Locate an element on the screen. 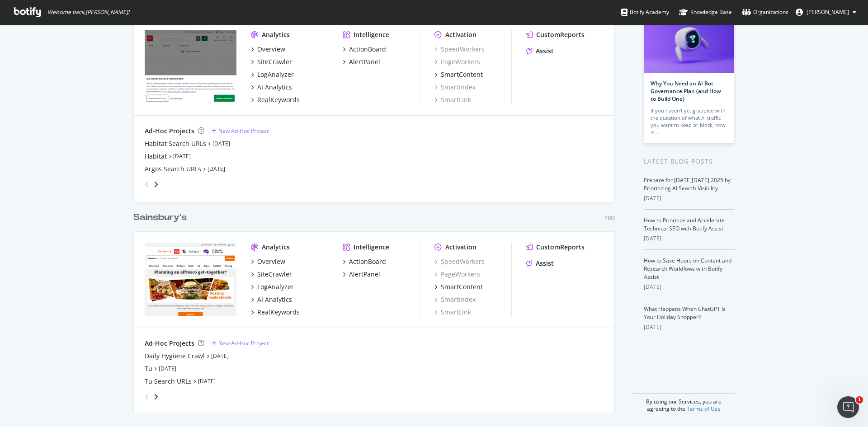 Image resolution: width=868 pixels, height=427 pixels. div: Botify Academy is located at coordinates (645, 12).